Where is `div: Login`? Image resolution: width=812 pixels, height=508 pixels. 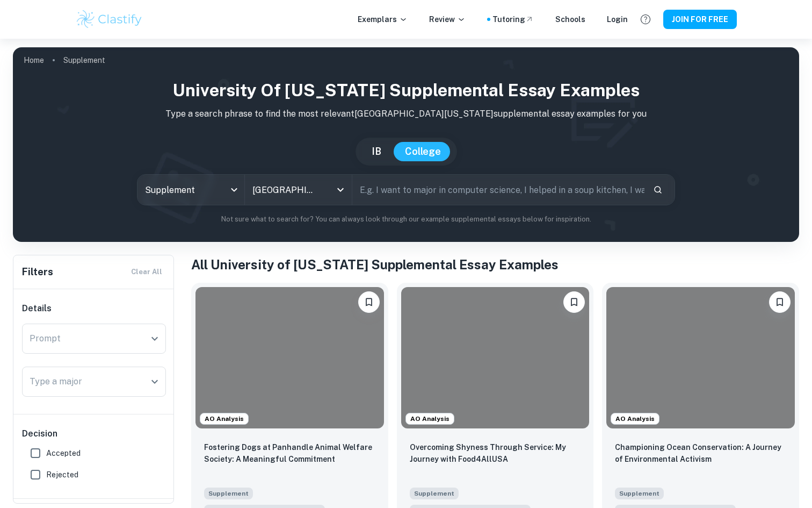 div: Login is located at coordinates (617, 19).